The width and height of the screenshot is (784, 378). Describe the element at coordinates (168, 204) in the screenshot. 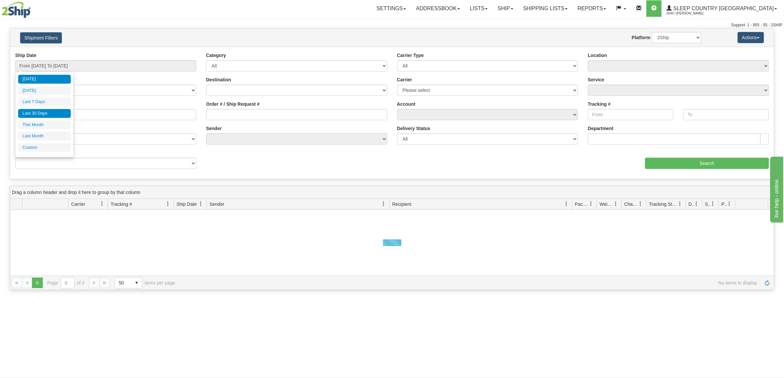

I see `a: Tracking # filter column settings` at that location.